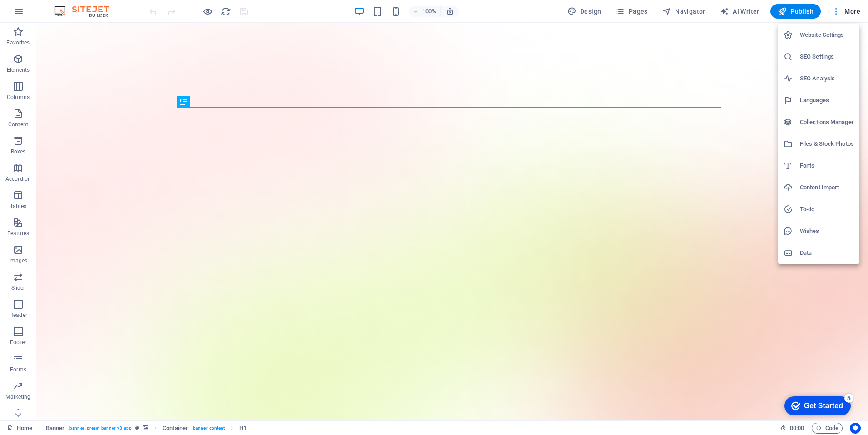 This screenshot has height=435, width=868. I want to click on h6: Content Import, so click(827, 188).